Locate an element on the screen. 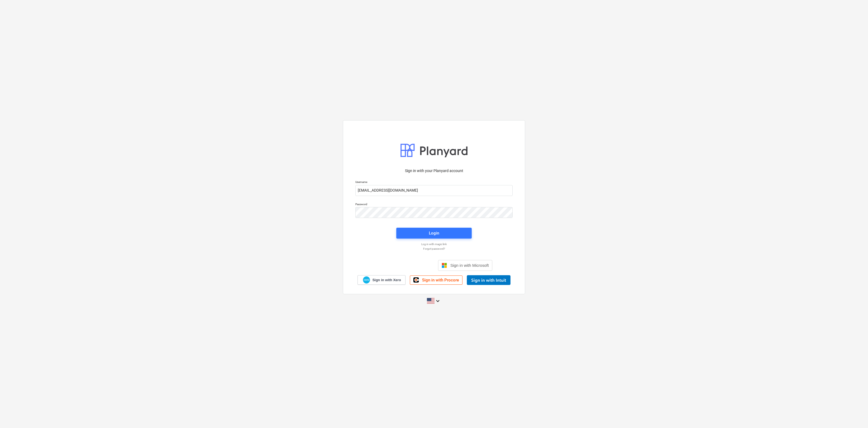 The width and height of the screenshot is (868, 428). div: Login is located at coordinates (434, 233).